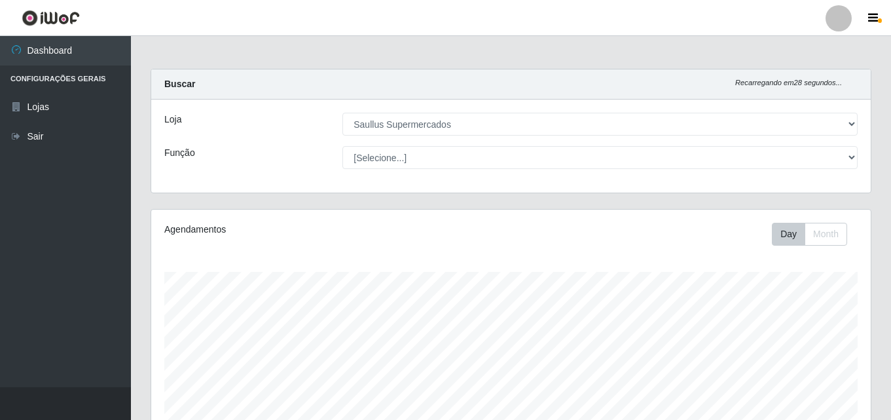  I want to click on label: Função, so click(179, 153).